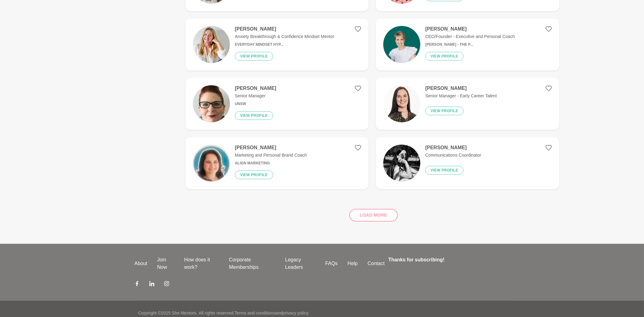  What do you see at coordinates (166, 285) in the screenshot?
I see `a: Instagram` at bounding box center [166, 285].